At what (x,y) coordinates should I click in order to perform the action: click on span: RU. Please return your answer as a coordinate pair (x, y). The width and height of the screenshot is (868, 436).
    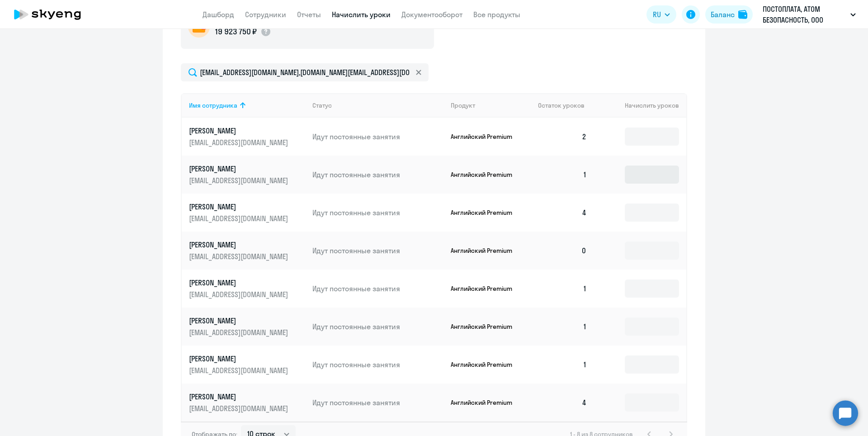
    Looking at the image, I should click on (657, 14).